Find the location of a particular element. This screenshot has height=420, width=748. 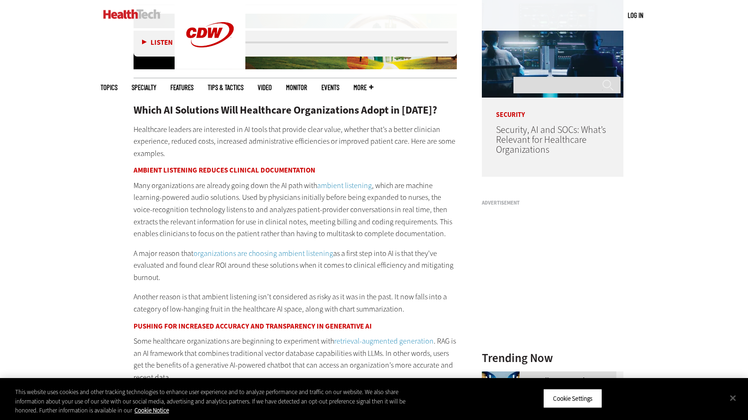

img: Home is located at coordinates (132, 14).